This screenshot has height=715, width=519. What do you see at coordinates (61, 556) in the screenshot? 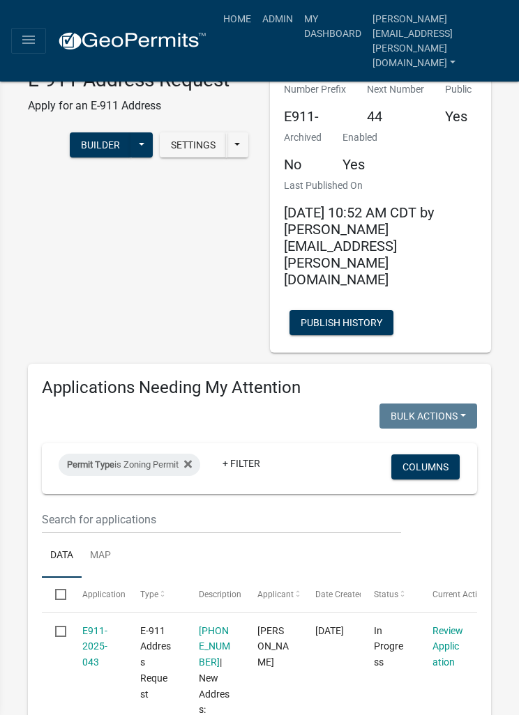
I see `a: Data` at bounding box center [61, 556].